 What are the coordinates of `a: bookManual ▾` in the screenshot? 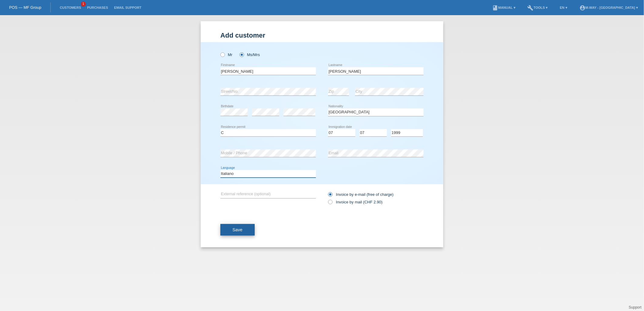 It's located at (503, 8).